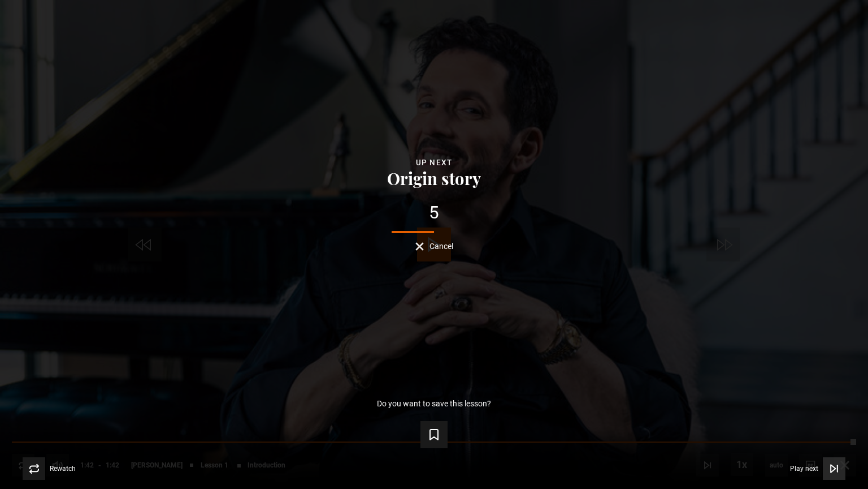  What do you see at coordinates (49, 468) in the screenshot?
I see `button: Rewatch` at bounding box center [49, 468].